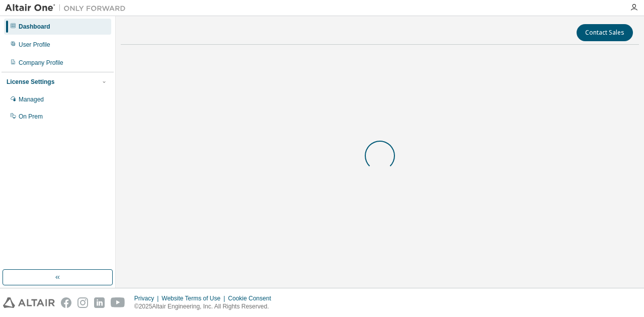 This screenshot has height=317, width=644. What do you see at coordinates (34, 45) in the screenshot?
I see `div: User Profile` at bounding box center [34, 45].